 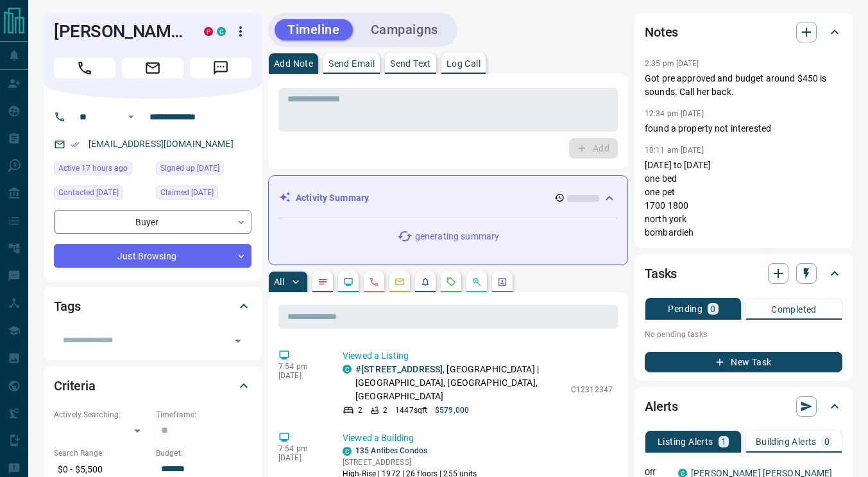 I want to click on div: Just Browsing, so click(x=153, y=256).